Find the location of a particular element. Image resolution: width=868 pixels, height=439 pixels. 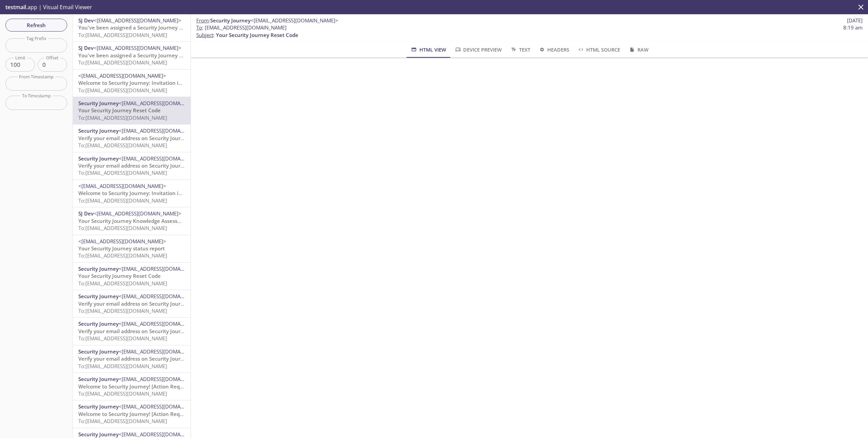

span: Your Security Journey status report is located at coordinates (121, 248).